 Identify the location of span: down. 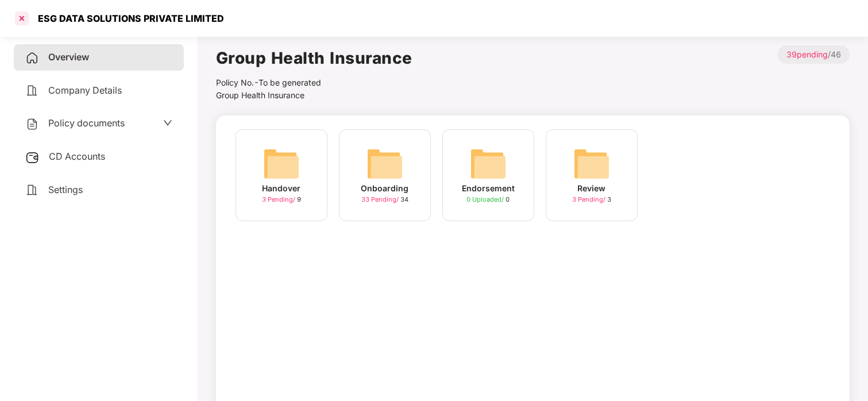
(168, 123).